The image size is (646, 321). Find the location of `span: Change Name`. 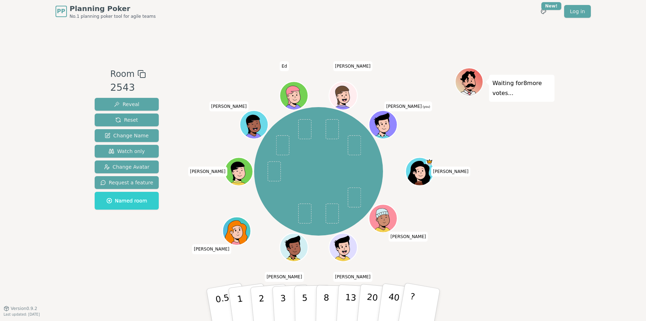

span: Change Name is located at coordinates (126, 136).